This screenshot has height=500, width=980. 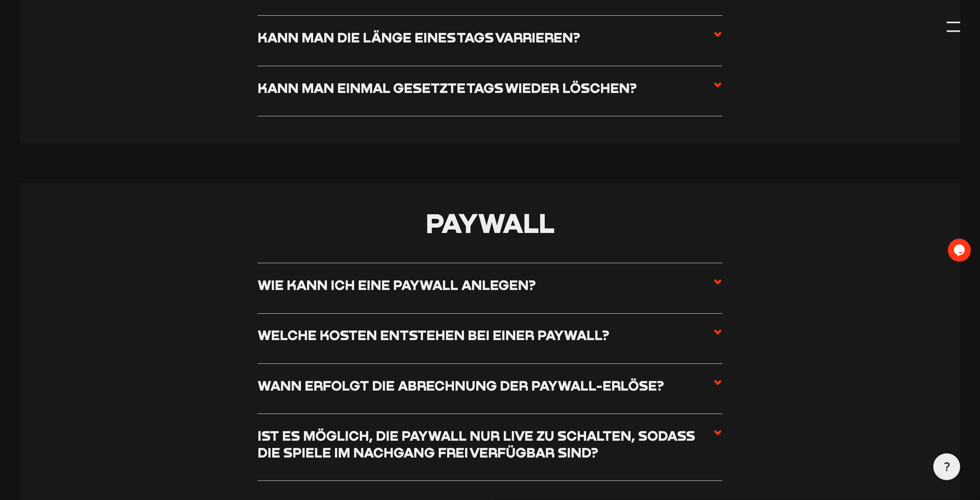 What do you see at coordinates (396, 285) in the screenshot?
I see `h3: Wie kann ich eine Paywall anlegen?` at bounding box center [396, 285].